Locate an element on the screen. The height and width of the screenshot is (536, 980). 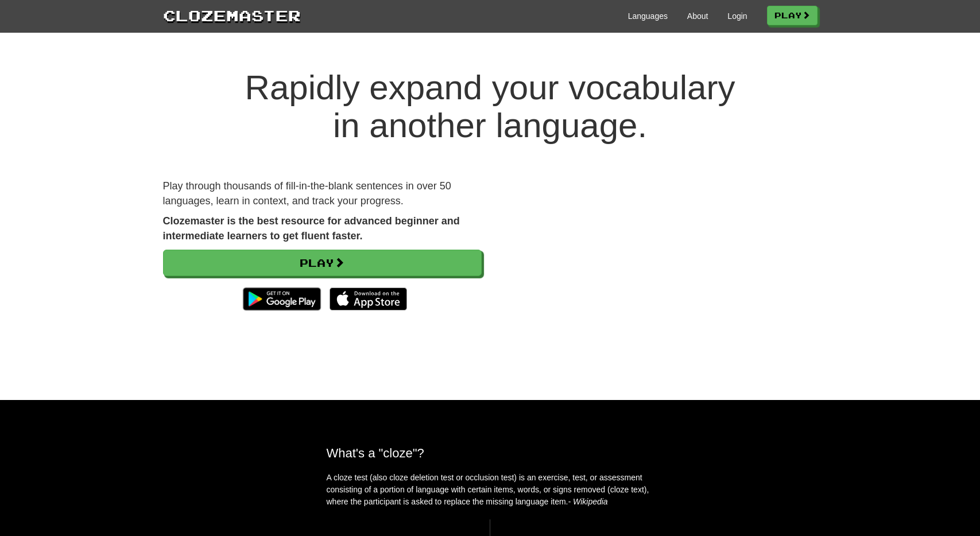
img: Get it on Google Play is located at coordinates (281, 299).